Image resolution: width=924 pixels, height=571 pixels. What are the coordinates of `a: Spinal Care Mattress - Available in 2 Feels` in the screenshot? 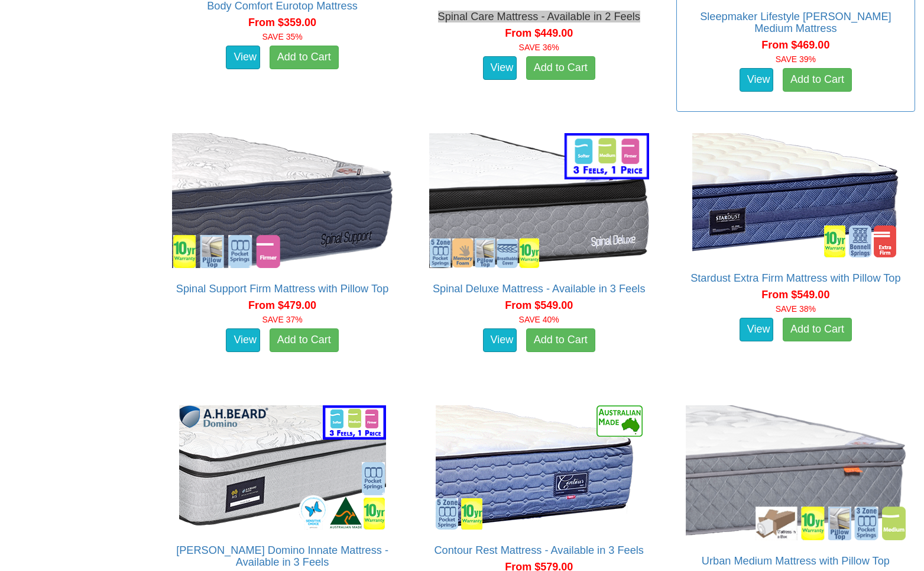 It's located at (539, 17).